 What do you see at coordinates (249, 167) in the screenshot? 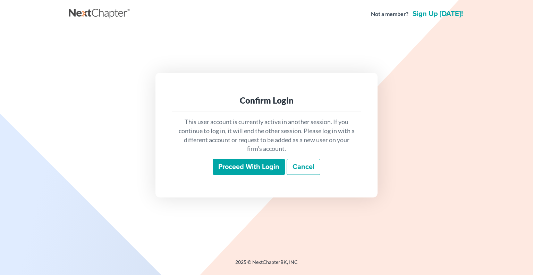
I see `input: Proceed with login` at bounding box center [249, 167].